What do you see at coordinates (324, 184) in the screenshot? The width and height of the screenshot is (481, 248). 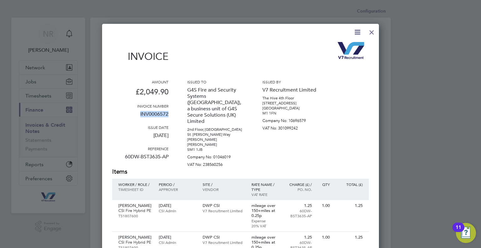 I see `p: QTY` at bounding box center [324, 184].